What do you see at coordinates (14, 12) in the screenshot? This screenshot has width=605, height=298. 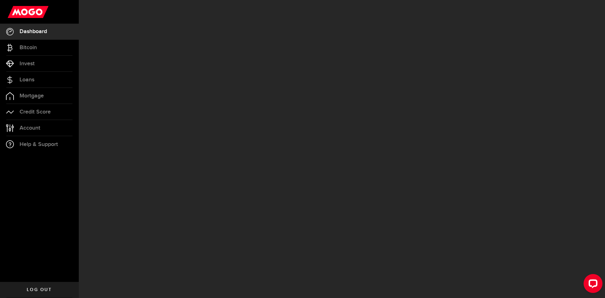 I see `button: Open LiveChat chat widget` at bounding box center [14, 12].